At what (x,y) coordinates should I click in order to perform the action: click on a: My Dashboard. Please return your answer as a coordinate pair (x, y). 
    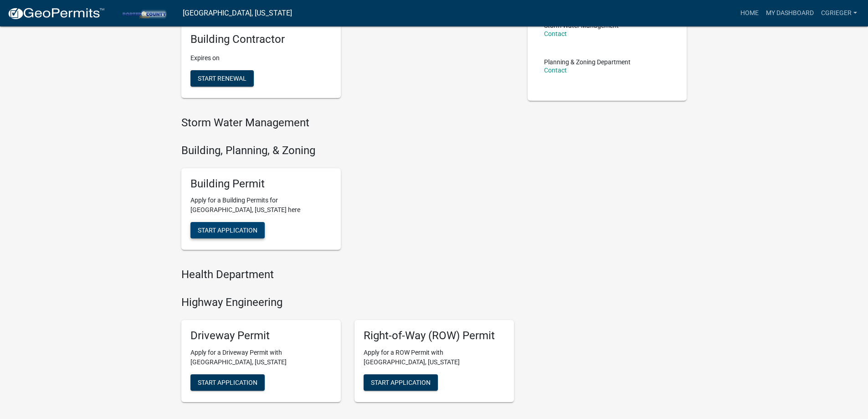
    Looking at the image, I should click on (789, 13).